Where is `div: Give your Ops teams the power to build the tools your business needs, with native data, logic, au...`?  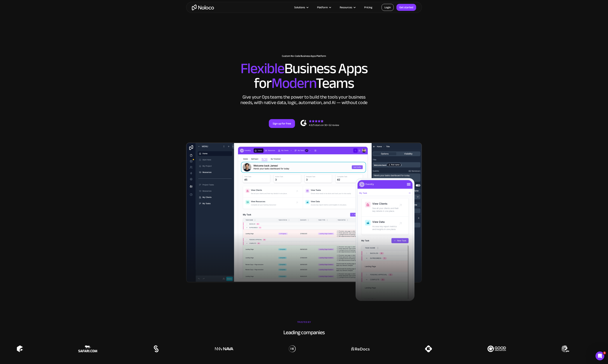 div: Give your Ops teams the power to build the tools your business needs, with native data, logic, au... is located at coordinates (304, 100).